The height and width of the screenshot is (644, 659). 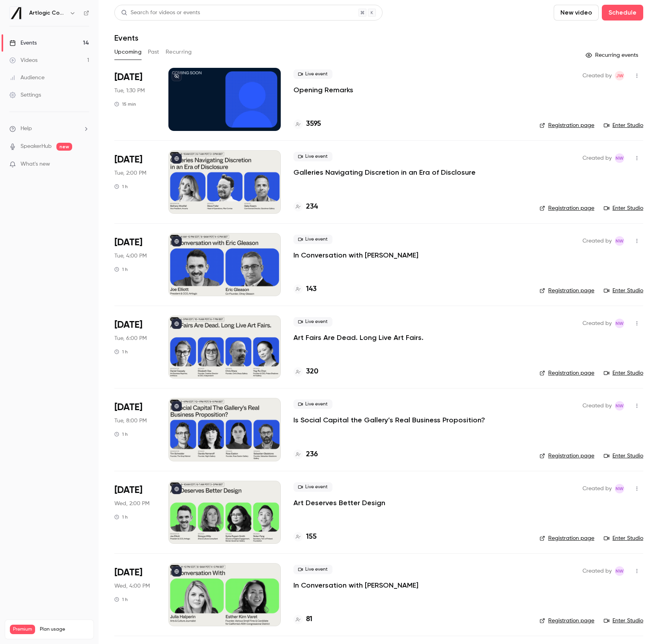 I want to click on div: Events, so click(x=23, y=43).